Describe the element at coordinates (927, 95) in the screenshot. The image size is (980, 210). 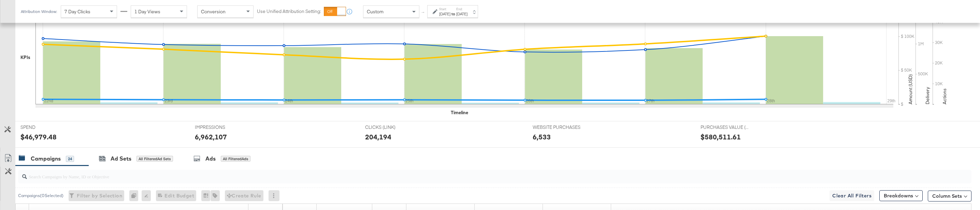
I see `text: Delivery` at that location.